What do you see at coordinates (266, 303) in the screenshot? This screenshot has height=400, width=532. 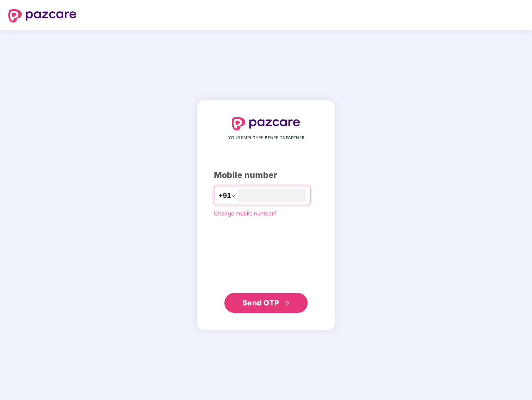 I see `button: Send OTPdouble-right` at bounding box center [266, 303].